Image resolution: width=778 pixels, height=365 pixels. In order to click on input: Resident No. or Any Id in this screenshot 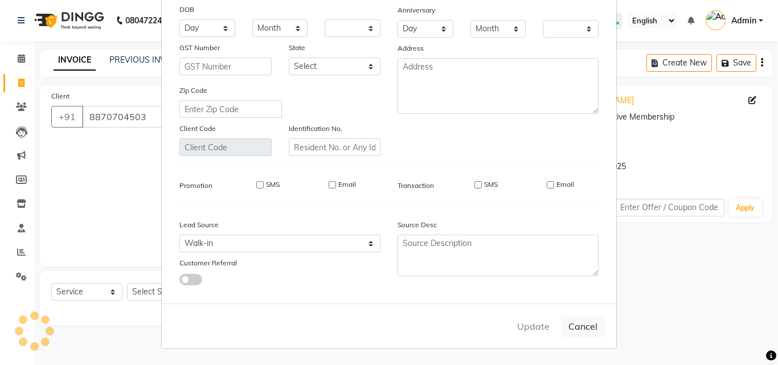, I will do `click(335, 147)`.